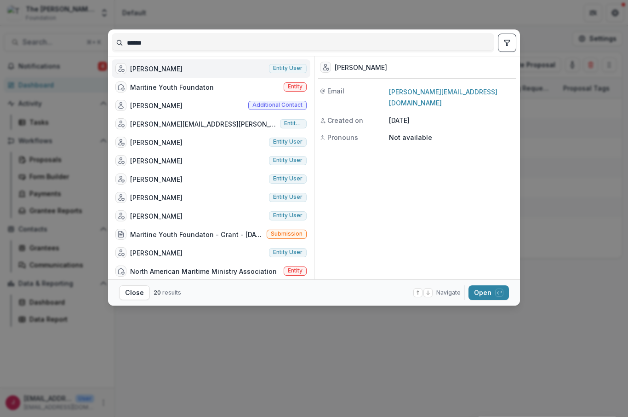 This screenshot has height=417, width=628. Describe the element at coordinates (157, 292) in the screenshot. I see `span: 20` at that location.